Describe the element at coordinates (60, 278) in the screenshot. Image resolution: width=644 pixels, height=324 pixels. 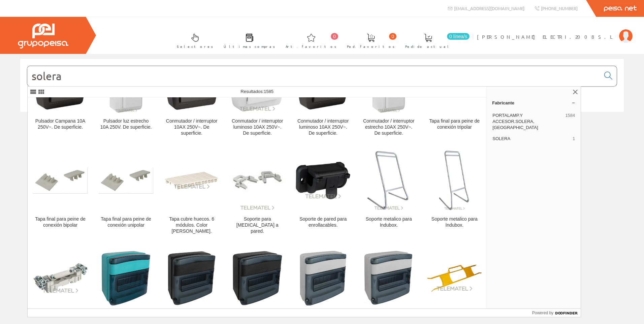
I see `img: Seccionador neutro IN 160A.` at that location.